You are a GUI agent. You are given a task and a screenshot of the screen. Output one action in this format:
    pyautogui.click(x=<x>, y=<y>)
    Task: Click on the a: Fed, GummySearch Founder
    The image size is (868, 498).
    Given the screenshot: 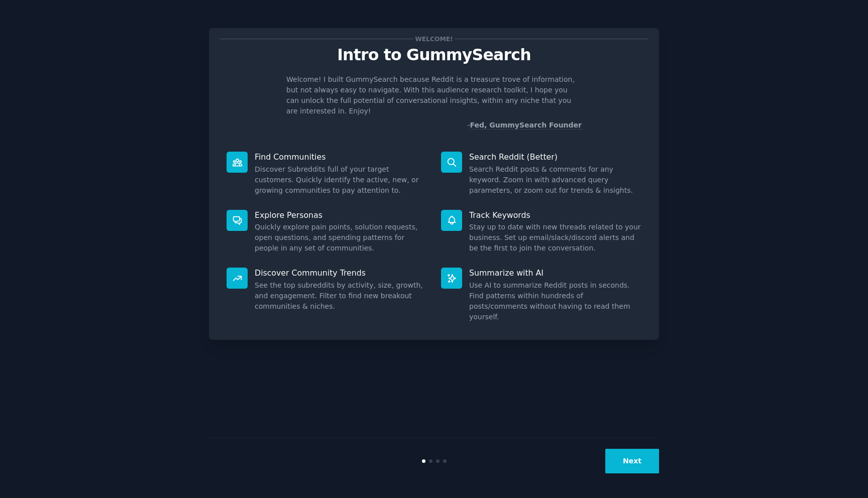 What is the action you would take?
    pyautogui.click(x=526, y=125)
    